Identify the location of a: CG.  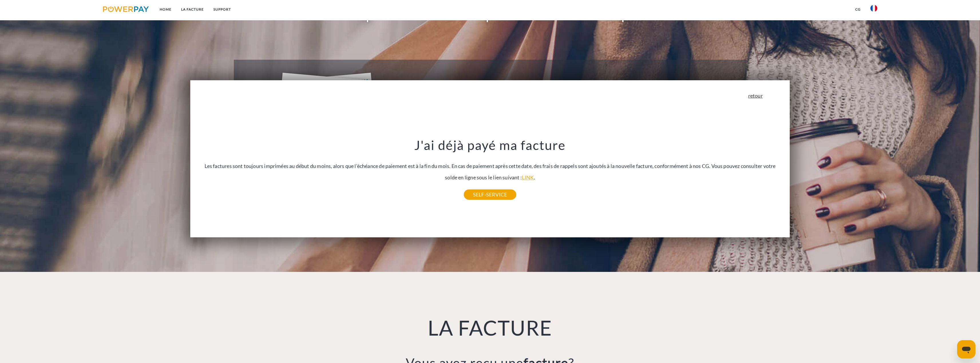
(858, 9).